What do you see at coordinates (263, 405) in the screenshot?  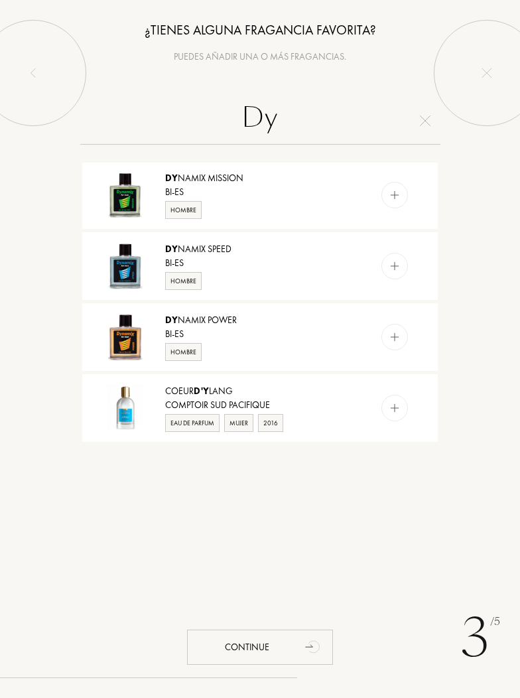 I see `div: Comptoir Sud Pacifique` at bounding box center [263, 405].